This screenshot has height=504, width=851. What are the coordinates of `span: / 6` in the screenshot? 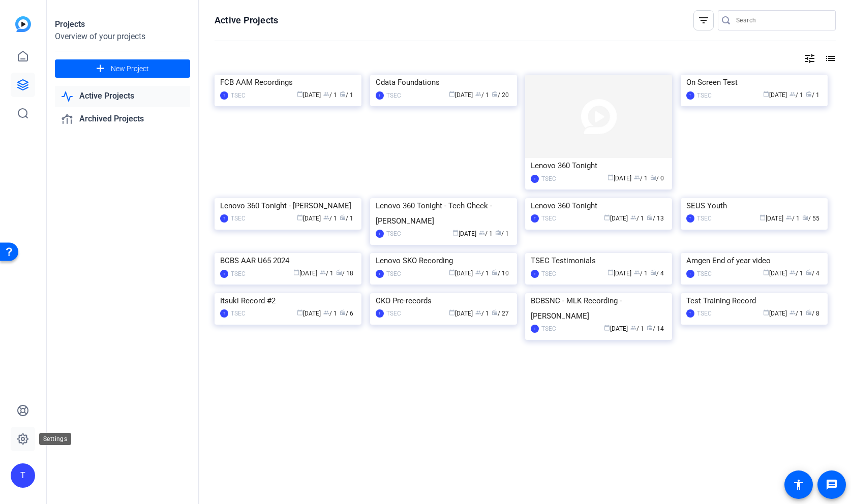 It's located at (347, 314).